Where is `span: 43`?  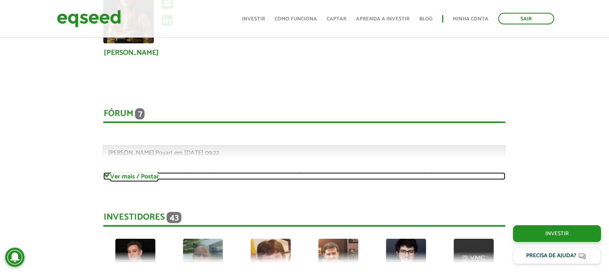
span: 43 is located at coordinates (174, 218).